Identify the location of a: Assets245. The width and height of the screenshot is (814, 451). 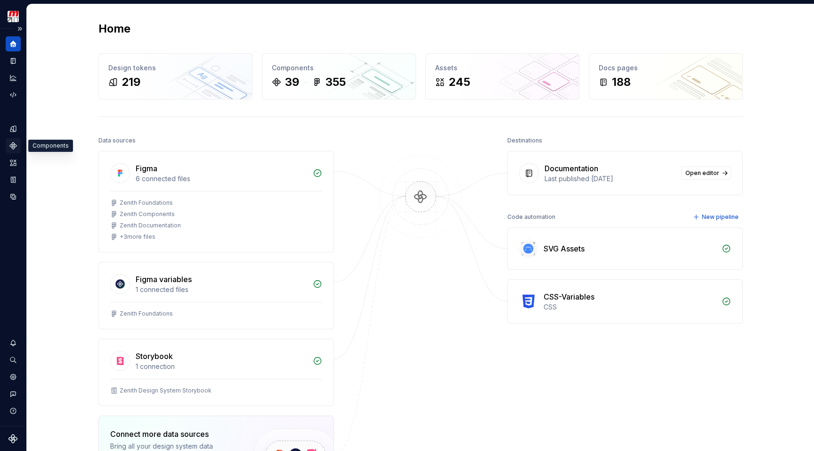
(502, 76).